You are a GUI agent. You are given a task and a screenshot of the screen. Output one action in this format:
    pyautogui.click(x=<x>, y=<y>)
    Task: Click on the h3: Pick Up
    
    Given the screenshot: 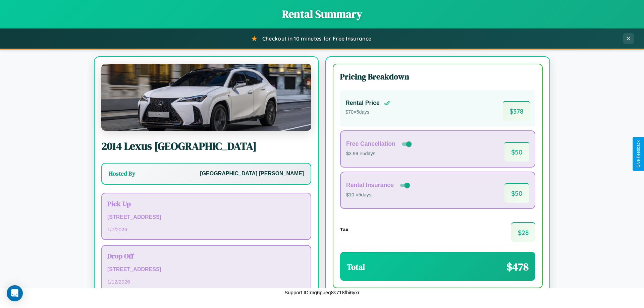 What is the action you would take?
    pyautogui.click(x=206, y=203)
    